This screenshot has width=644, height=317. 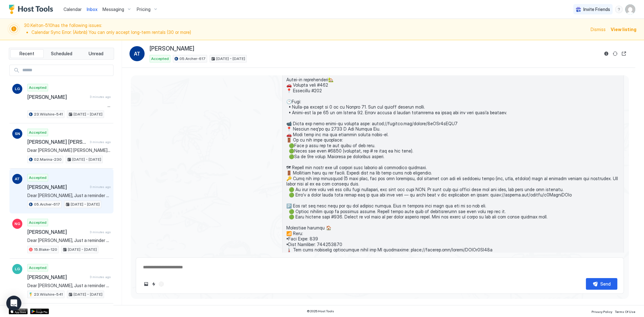 What do you see at coordinates (624, 29) in the screenshot?
I see `div: View listing` at bounding box center [624, 29].